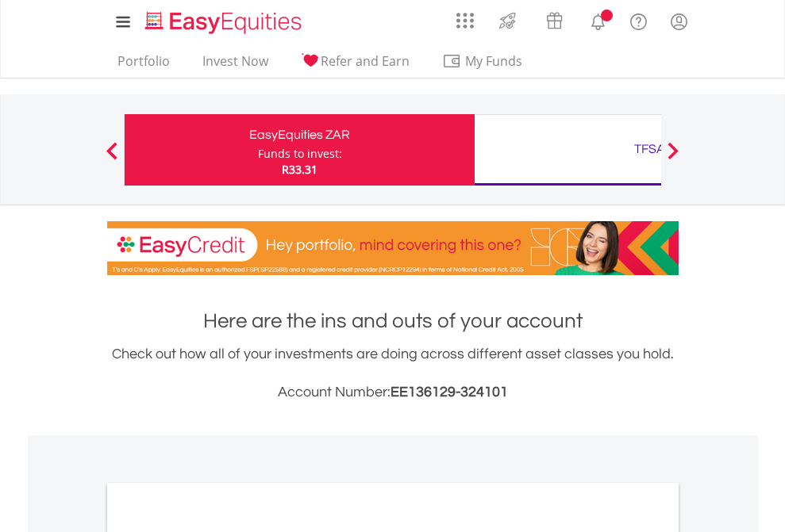  What do you see at coordinates (638, 20) in the screenshot?
I see `a: FAQ's and Support` at bounding box center [638, 20].